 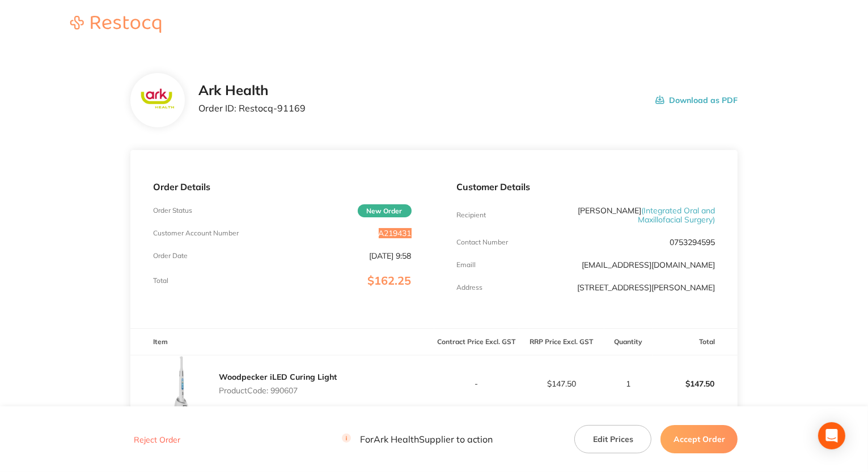 I want to click on p: Customer Details, so click(x=586, y=187).